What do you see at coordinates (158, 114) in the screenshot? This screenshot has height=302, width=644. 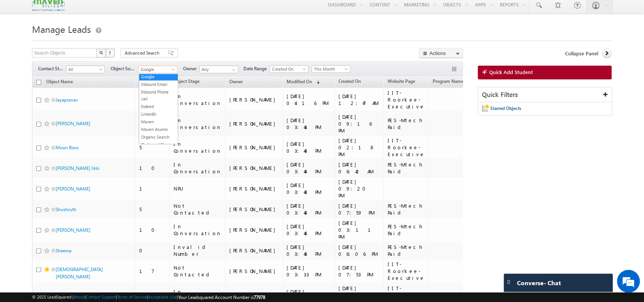 I see `a: LinkedIn` at bounding box center [158, 114].